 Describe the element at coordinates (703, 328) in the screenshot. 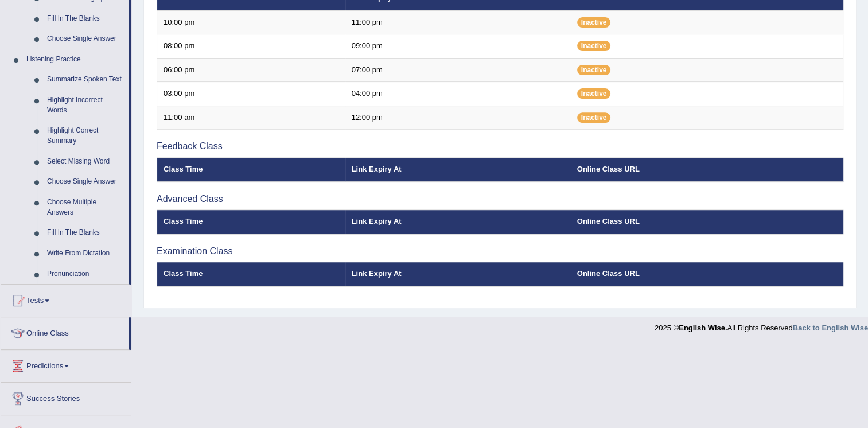

I see `strong: English Wise.` at that location.